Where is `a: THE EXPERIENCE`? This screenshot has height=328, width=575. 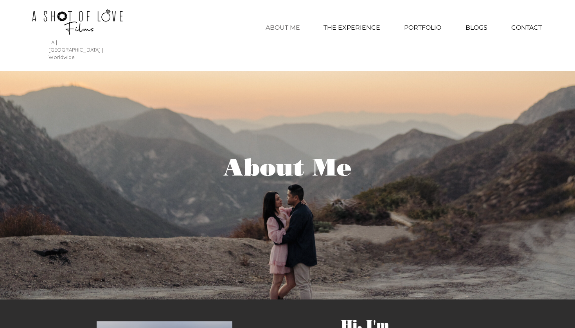
a: THE EXPERIENCE is located at coordinates (352, 28).